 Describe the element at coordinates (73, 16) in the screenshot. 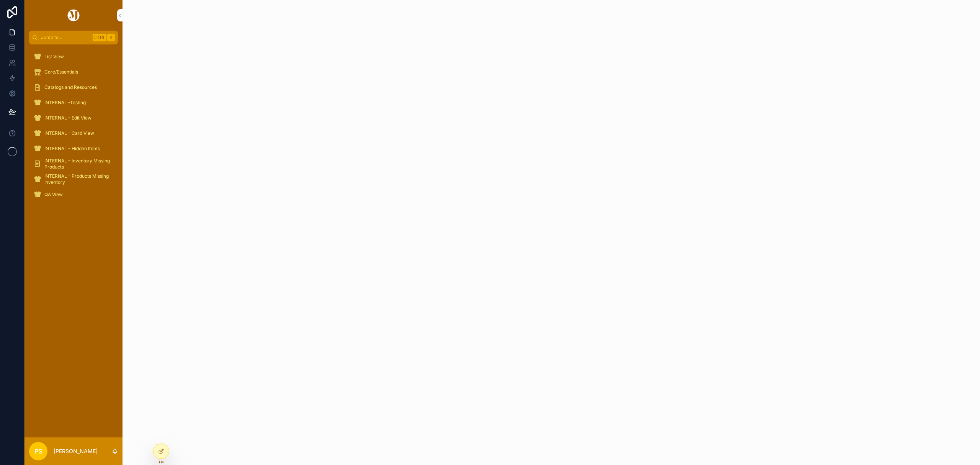

I see `img: App logo` at that location.